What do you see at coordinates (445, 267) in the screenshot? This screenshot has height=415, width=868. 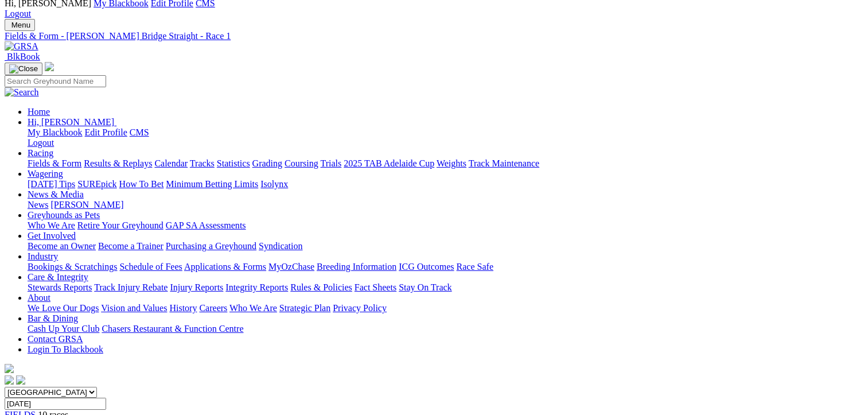 I see `div: Industry` at bounding box center [445, 267].